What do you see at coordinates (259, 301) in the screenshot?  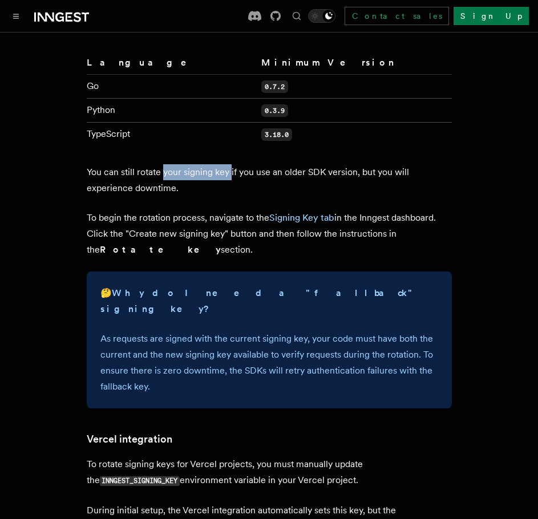 I see `strong: Why do I need a "fallback" signing key?` at bounding box center [259, 301].